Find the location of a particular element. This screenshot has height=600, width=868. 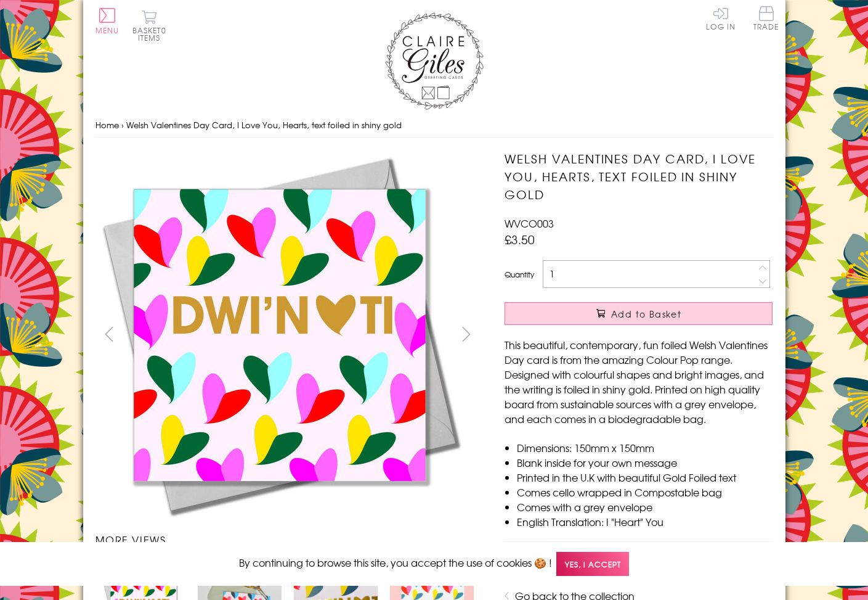

h1: Welsh Valentines Day Card, I Love You, Hearts, text foiled in shiny gold is located at coordinates (638, 176).